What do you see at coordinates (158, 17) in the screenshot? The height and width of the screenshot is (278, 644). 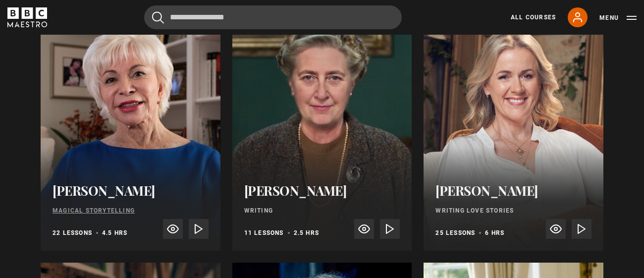 I see `button: Submit the search query` at bounding box center [158, 17].